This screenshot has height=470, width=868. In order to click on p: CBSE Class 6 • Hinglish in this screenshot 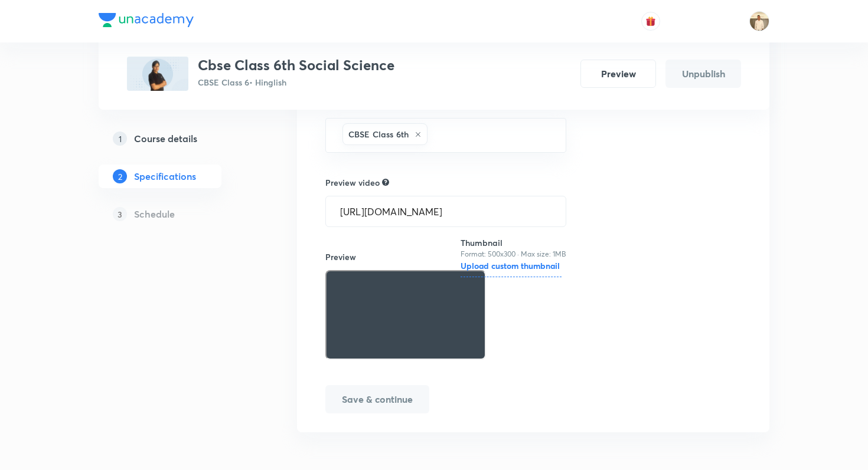, I will do `click(296, 82)`.